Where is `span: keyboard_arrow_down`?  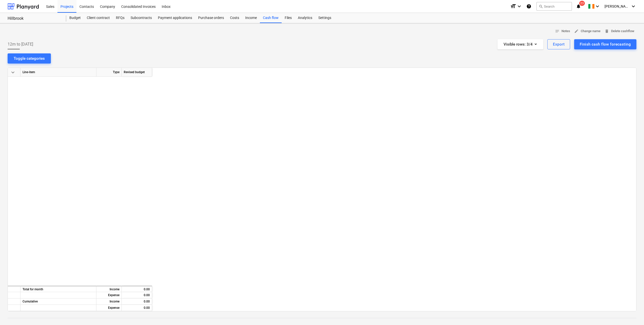 span: keyboard_arrow_down is located at coordinates (13, 73).